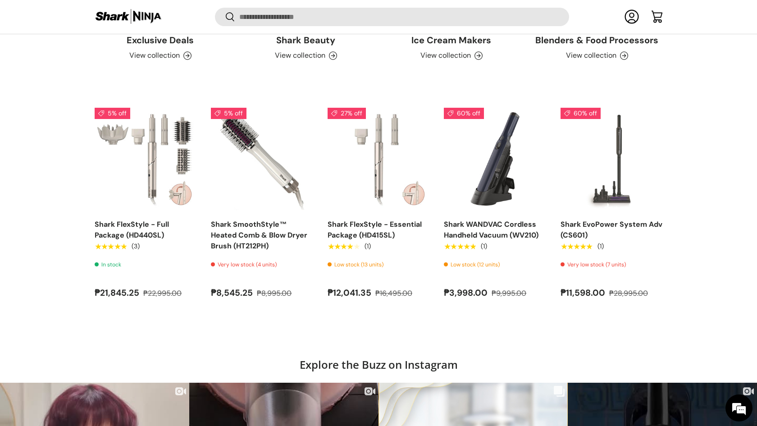 This screenshot has width=757, height=426. I want to click on a: Shark Beauty, so click(305, 40).